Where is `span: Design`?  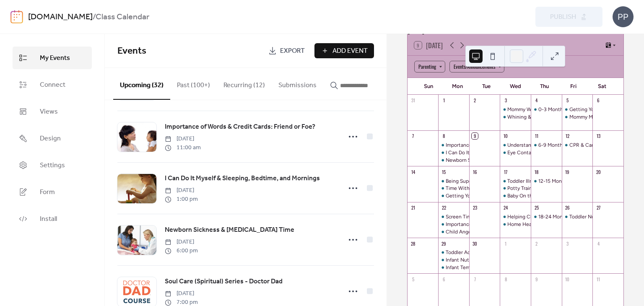
span: Design is located at coordinates (50, 139).